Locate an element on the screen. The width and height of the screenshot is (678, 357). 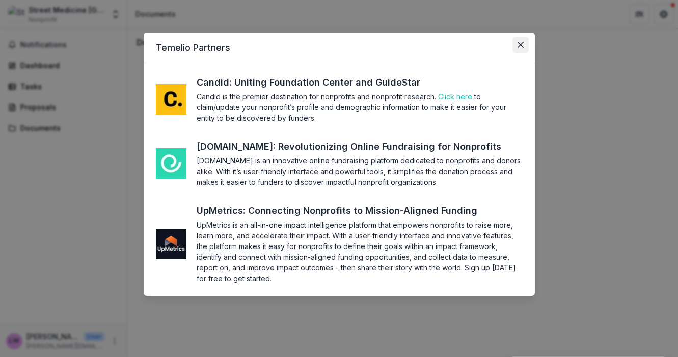
a: Click here is located at coordinates (455, 96).